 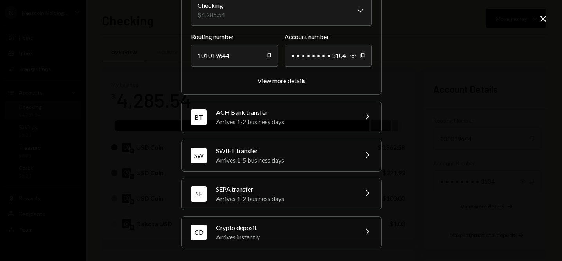 What do you see at coordinates (281, 80) in the screenshot?
I see `div: View more details` at bounding box center [281, 80].